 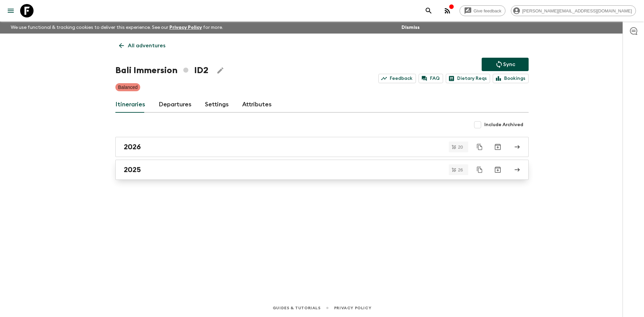 I want to click on a: Feedback, so click(x=397, y=79).